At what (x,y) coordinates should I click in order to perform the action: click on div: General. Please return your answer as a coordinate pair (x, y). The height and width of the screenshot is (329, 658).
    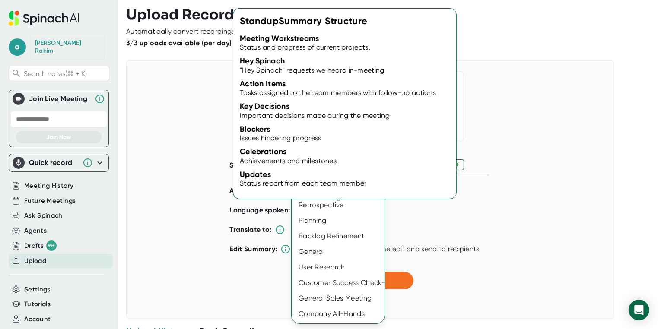
    Looking at the image, I should click on (338, 252).